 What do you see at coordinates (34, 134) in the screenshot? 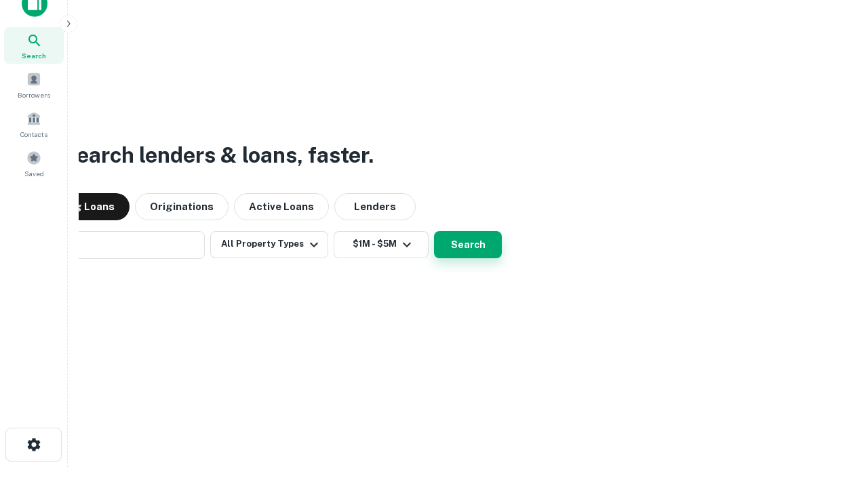
I see `span: Contacts` at bounding box center [34, 134].